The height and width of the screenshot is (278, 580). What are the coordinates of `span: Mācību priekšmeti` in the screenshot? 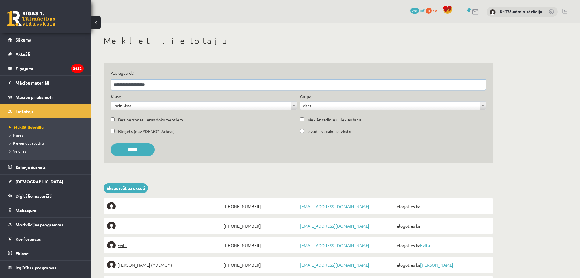 It's located at (34, 97).